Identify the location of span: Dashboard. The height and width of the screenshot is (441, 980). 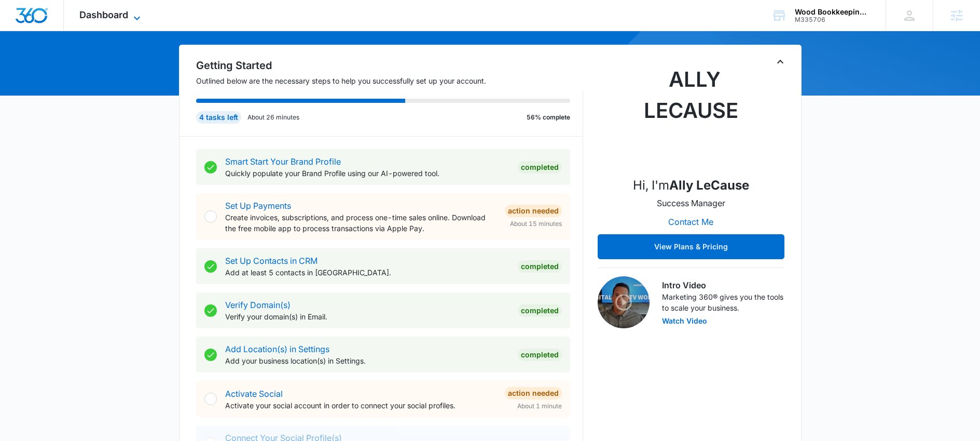
(104, 15).